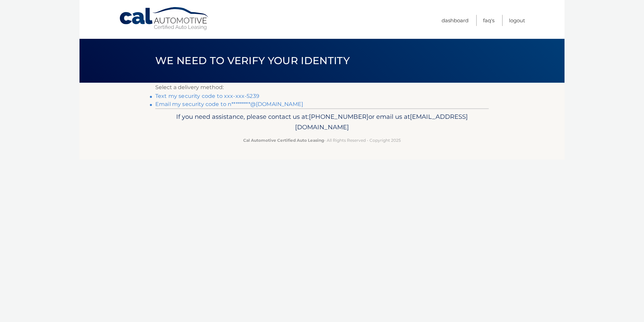  Describe the element at coordinates (322, 87) in the screenshot. I see `p: Select a delivery method:` at that location.